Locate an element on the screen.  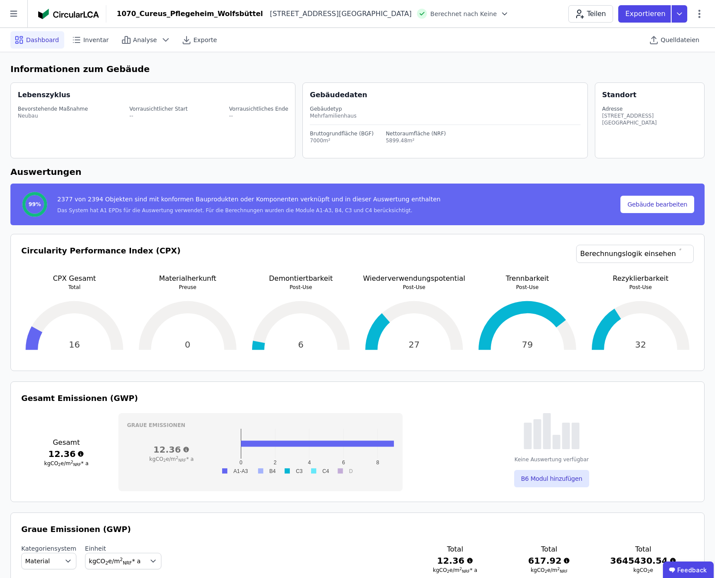
div: 5899.48m² is located at coordinates (416, 141).